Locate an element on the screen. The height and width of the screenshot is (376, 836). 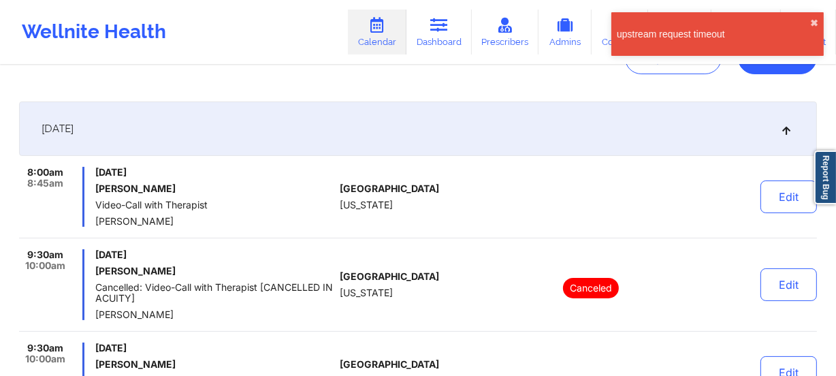
span: 8:00am is located at coordinates (45, 172).